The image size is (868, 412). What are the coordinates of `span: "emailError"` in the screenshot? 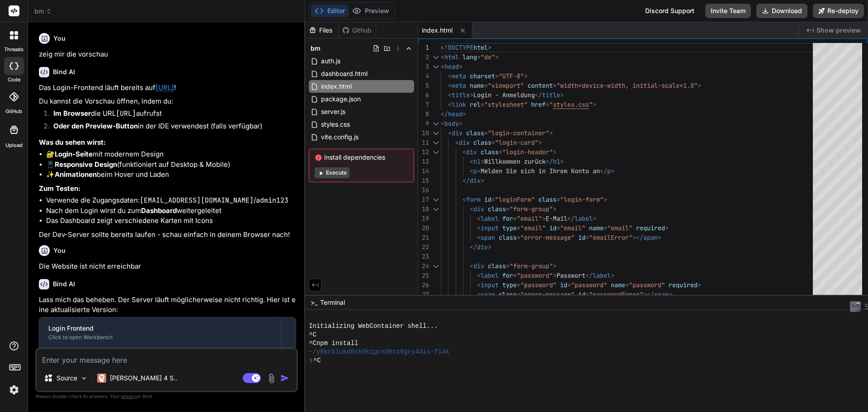 It's located at (611, 237).